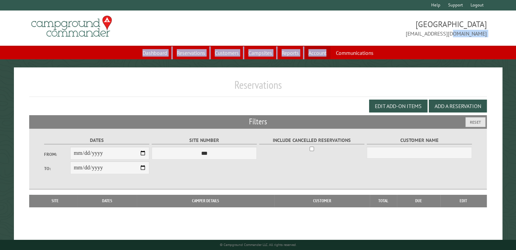  What do you see at coordinates (384, 201) in the screenshot?
I see `th: Total` at bounding box center [384, 201].